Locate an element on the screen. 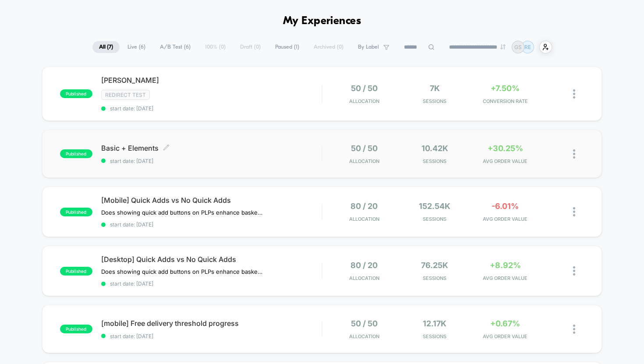 The image size is (644, 364). span: All ( 7 ) is located at coordinates (106, 47).